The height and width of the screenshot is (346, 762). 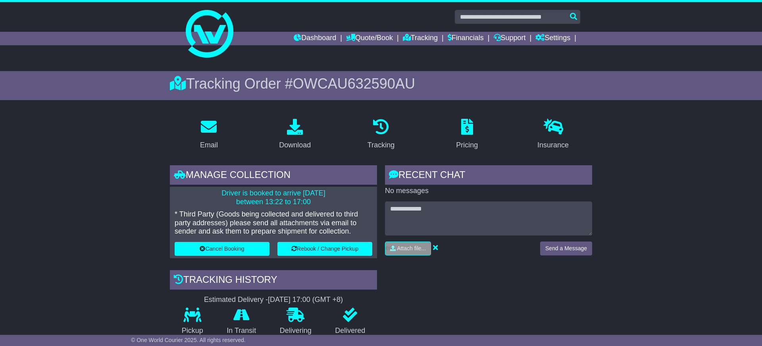 I want to click on span: © One World Courier 2025. All rights reserved., so click(x=188, y=340).